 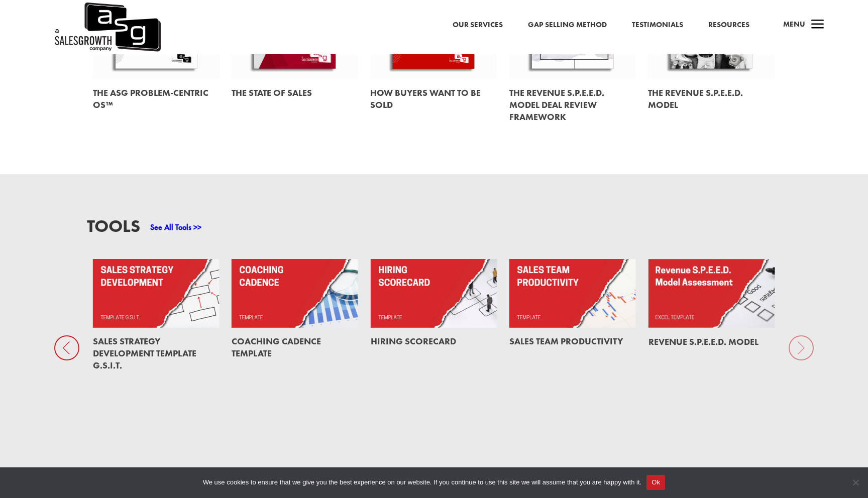 I want to click on a: See All Tools >>, so click(x=176, y=227).